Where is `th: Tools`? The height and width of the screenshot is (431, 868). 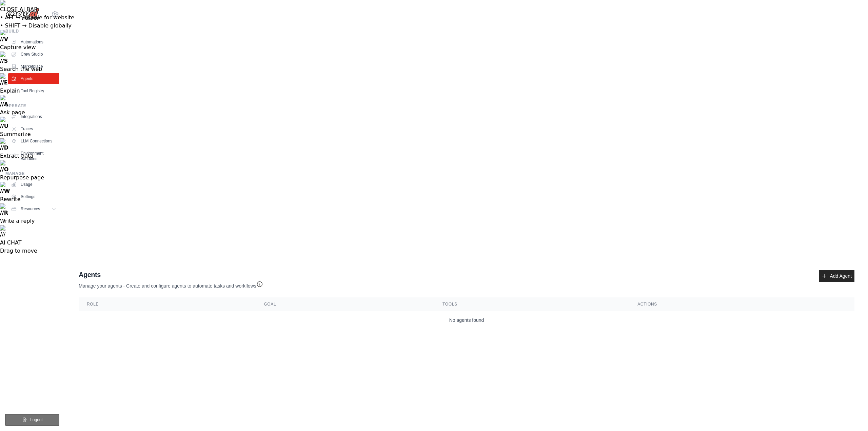
th: Tools is located at coordinates (531, 305).